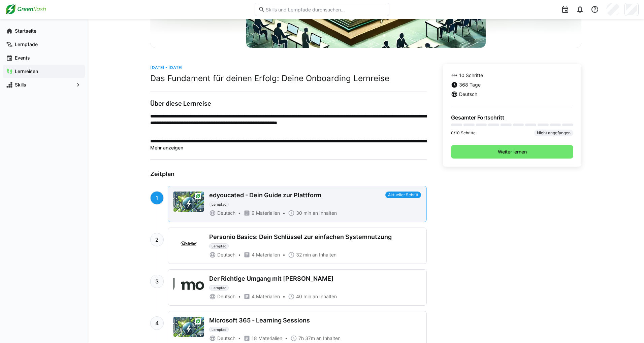  What do you see at coordinates (512, 118) in the screenshot?
I see `h4: Gesamter Fortschritt` at bounding box center [512, 118].